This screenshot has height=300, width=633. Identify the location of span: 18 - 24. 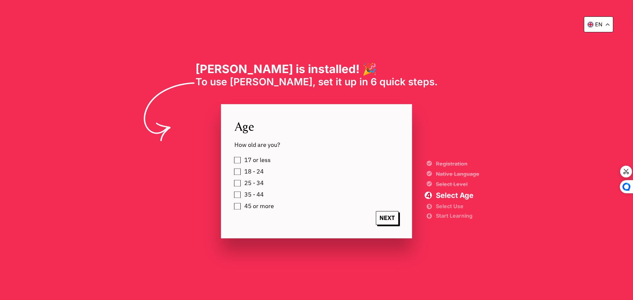
(254, 172).